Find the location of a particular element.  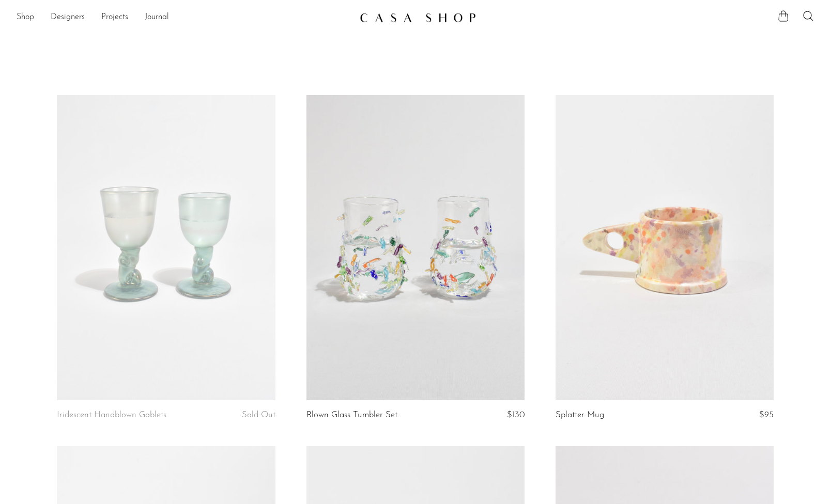

a: Splatter Mug is located at coordinates (580, 415).